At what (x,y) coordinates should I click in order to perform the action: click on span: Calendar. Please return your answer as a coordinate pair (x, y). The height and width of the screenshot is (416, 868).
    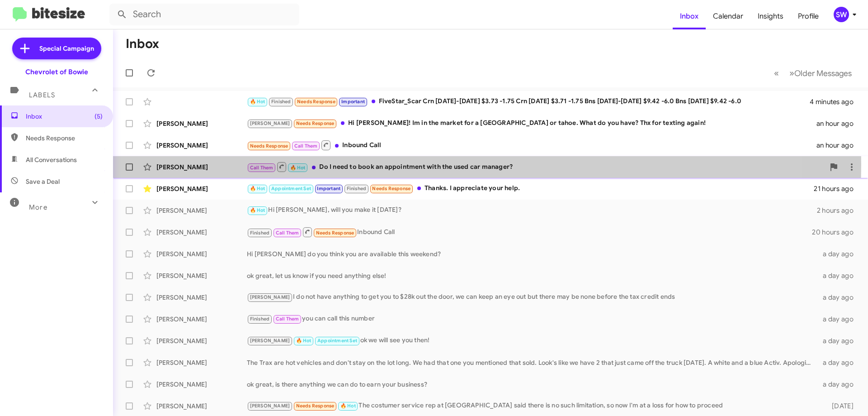
    Looking at the image, I should click on (728, 16).